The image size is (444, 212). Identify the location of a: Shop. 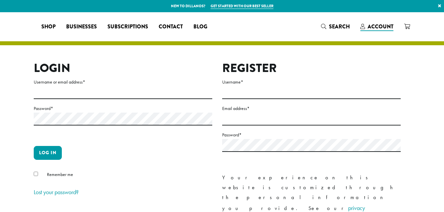
(48, 27).